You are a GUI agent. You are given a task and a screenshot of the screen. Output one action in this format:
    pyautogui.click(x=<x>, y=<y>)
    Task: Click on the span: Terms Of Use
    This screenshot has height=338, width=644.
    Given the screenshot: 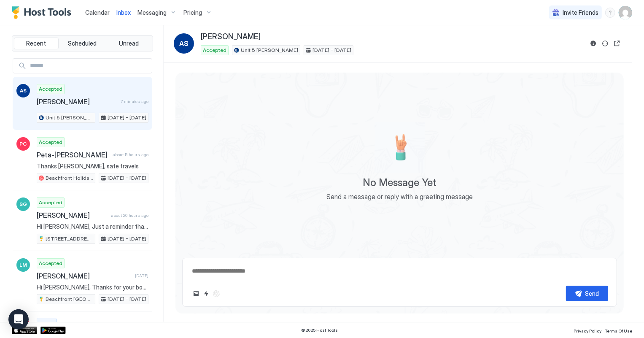 What is the action you would take?
    pyautogui.click(x=618, y=331)
    